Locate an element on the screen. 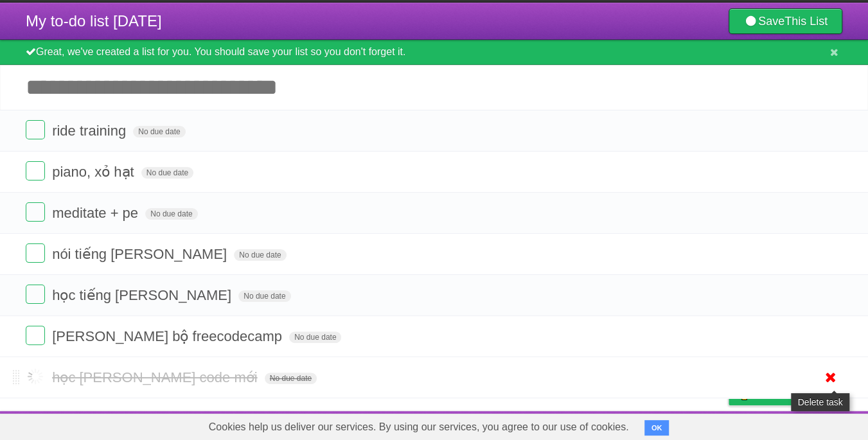 This screenshot has height=440, width=868. b: This List is located at coordinates (806, 21).